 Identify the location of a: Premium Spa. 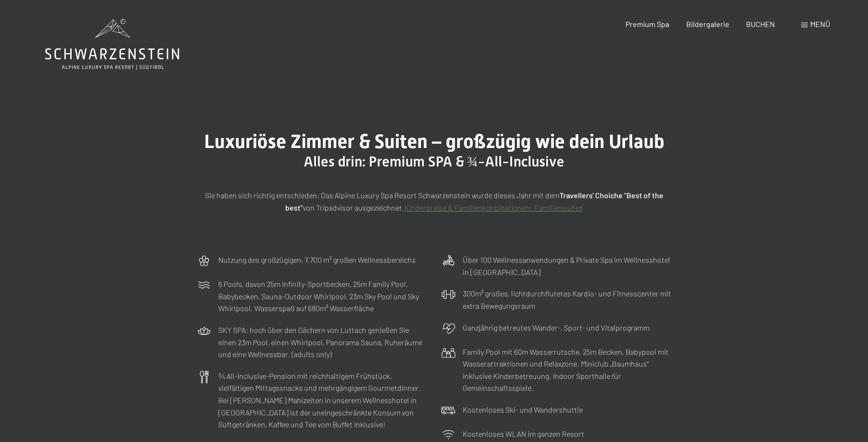
(647, 24).